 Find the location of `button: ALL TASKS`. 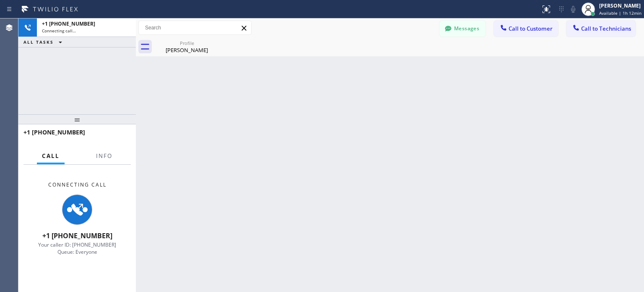

button: ALL TASKS is located at coordinates (44, 42).